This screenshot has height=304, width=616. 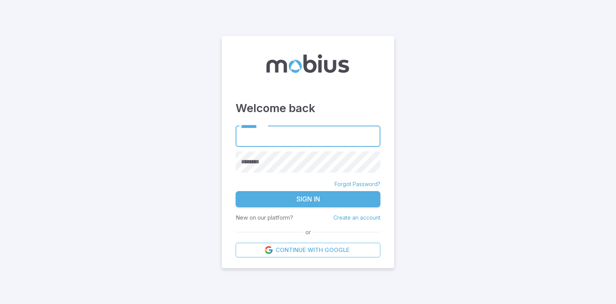 I want to click on h3: Welcome back, so click(x=308, y=108).